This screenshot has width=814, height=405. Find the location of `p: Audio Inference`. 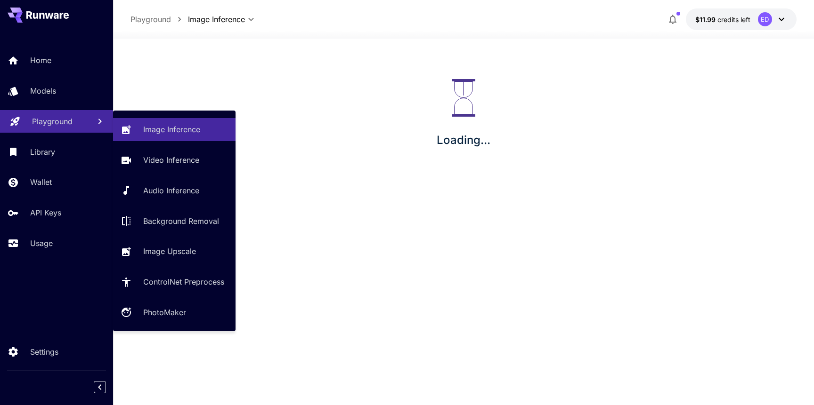

p: Audio Inference is located at coordinates (171, 191).